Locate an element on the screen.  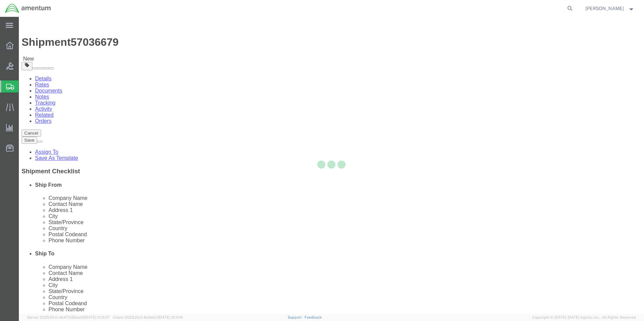
span: Client: 2025.20.0-8c6e0cf is located at coordinates (148, 317).